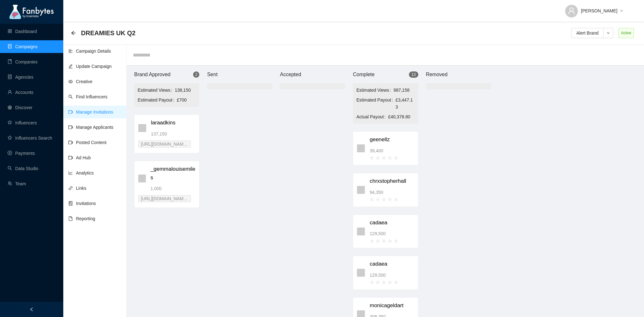  Describe the element at coordinates (17, 183) in the screenshot. I see `a: usergroup-addTeam` at that location.